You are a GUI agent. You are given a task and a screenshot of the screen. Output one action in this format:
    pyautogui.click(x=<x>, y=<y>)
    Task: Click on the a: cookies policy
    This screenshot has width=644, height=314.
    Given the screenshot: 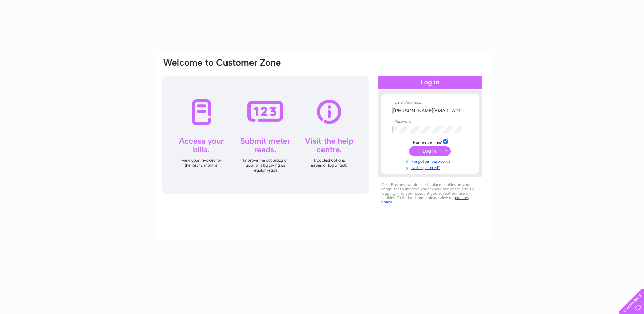 What is the action you would take?
    pyautogui.click(x=425, y=200)
    